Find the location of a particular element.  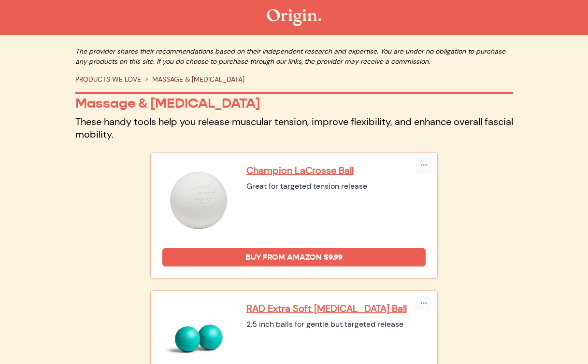

a: Buy from Amazon $9.99 is located at coordinates (294, 257).